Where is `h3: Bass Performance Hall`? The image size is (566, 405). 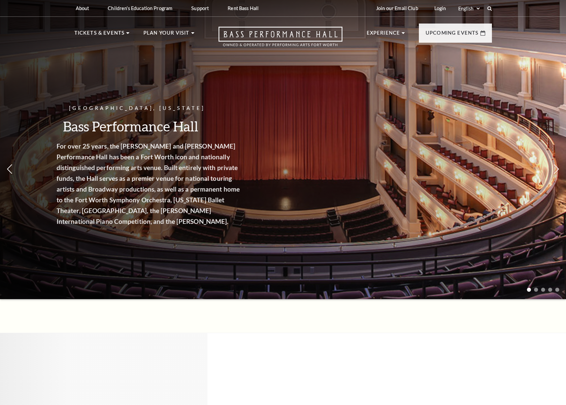
h3: Bass Performance Hall is located at coordinates (164, 126).